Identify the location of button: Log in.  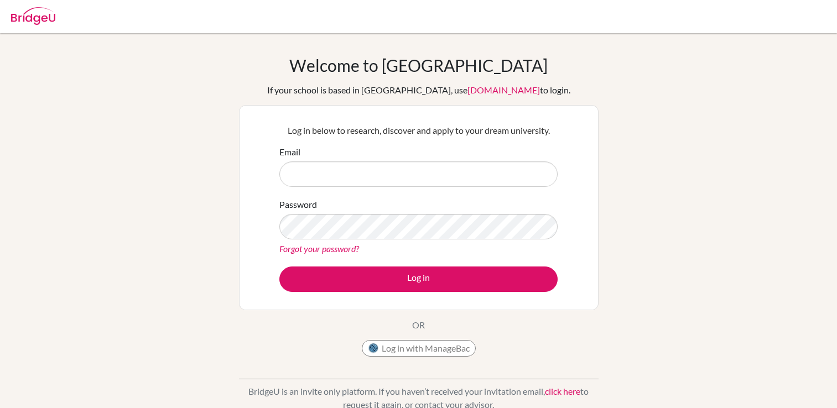
(418, 279).